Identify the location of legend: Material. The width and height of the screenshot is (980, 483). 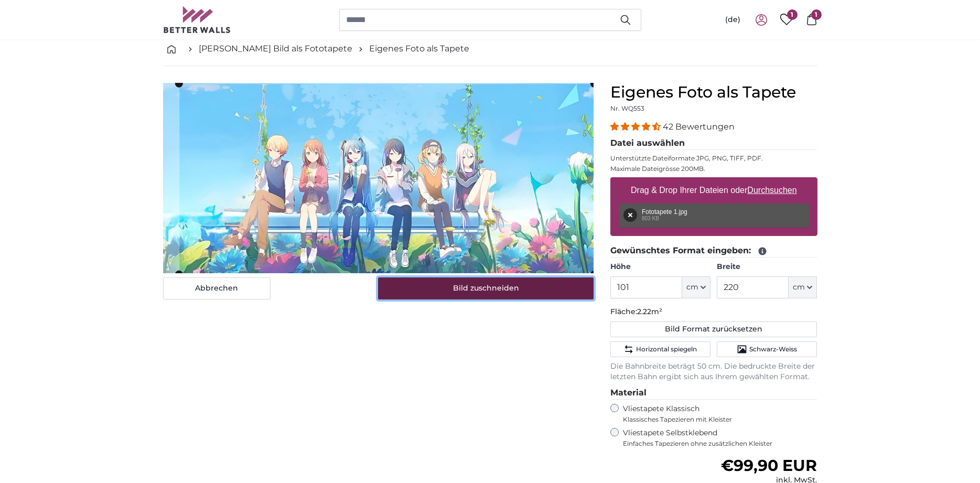
(714, 392).